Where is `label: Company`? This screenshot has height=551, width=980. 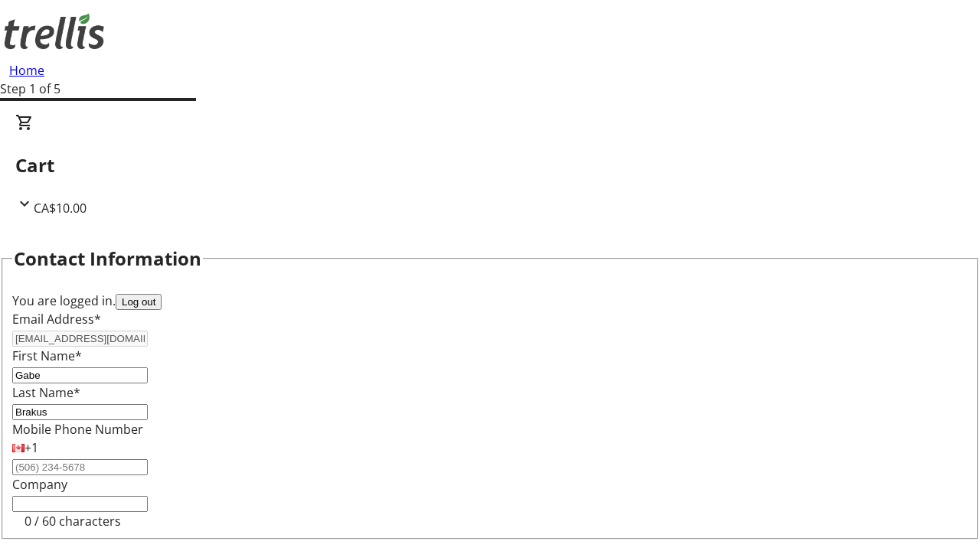
label: Company is located at coordinates (39, 485).